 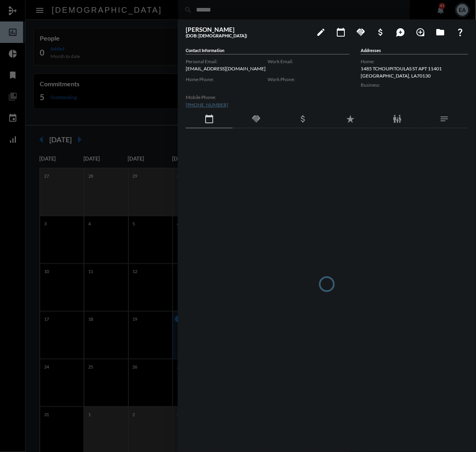 What do you see at coordinates (414, 51) in the screenshot?
I see `h5: Addresses` at bounding box center [414, 51].